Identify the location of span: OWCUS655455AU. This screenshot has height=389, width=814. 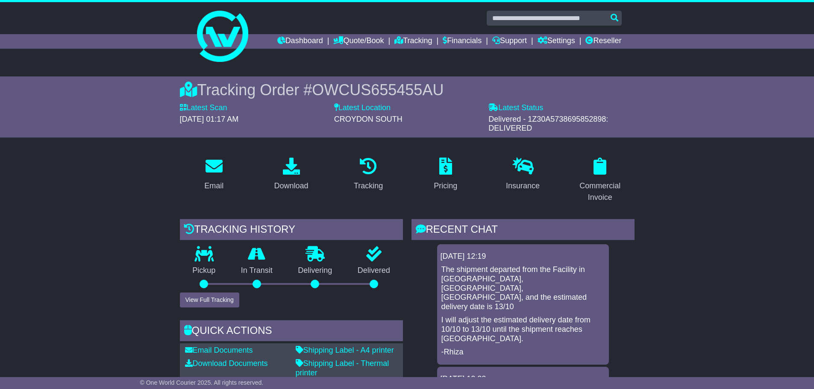
(378, 90).